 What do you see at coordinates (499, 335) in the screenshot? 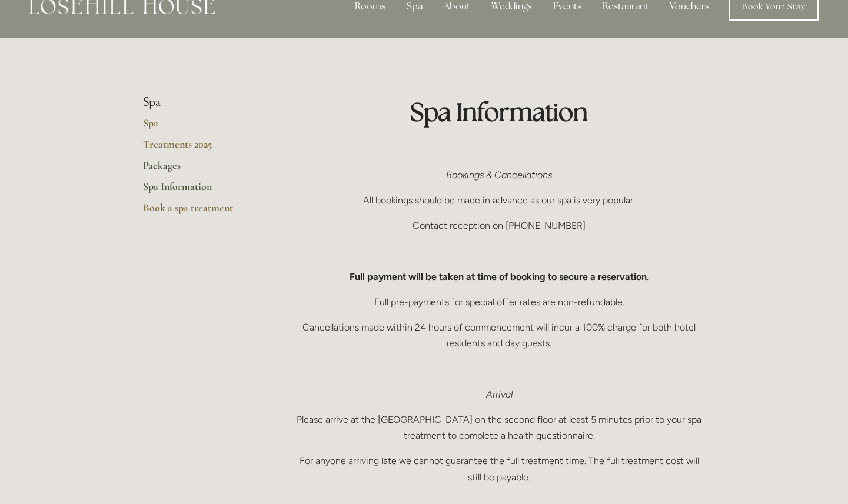
I see `p: Cancellations made within 24 hours of commencement will incur a 100% charge for both hotel reside...` at bounding box center [499, 335].